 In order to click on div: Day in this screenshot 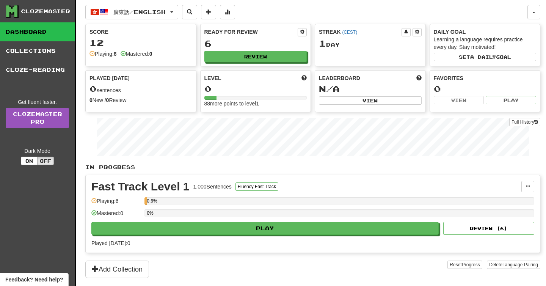, I will do `click(370, 44)`.